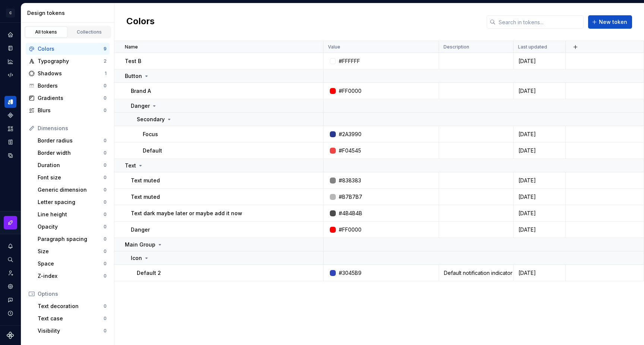 Image resolution: width=644 pixels, height=345 pixels. I want to click on a: Border radius0, so click(72, 141).